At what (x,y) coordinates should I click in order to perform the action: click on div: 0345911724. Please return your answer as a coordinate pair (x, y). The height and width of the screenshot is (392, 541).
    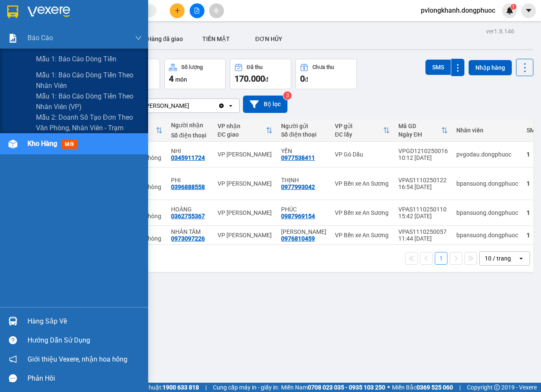
    Looking at the image, I should click on (188, 158).